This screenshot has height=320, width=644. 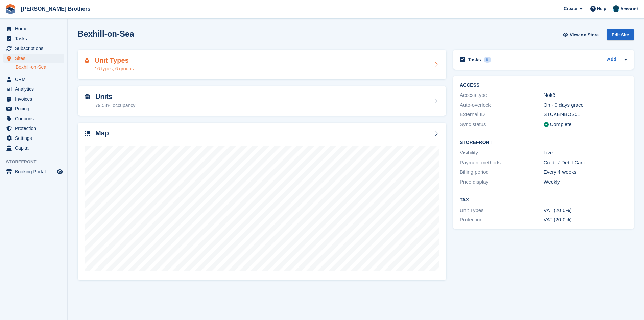 I want to click on span: Protection, so click(x=36, y=128).